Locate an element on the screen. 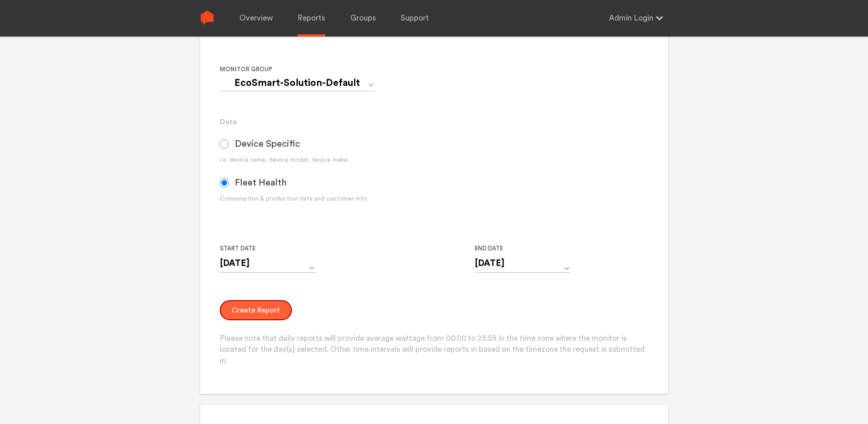  input: Device Specific is located at coordinates (224, 144).